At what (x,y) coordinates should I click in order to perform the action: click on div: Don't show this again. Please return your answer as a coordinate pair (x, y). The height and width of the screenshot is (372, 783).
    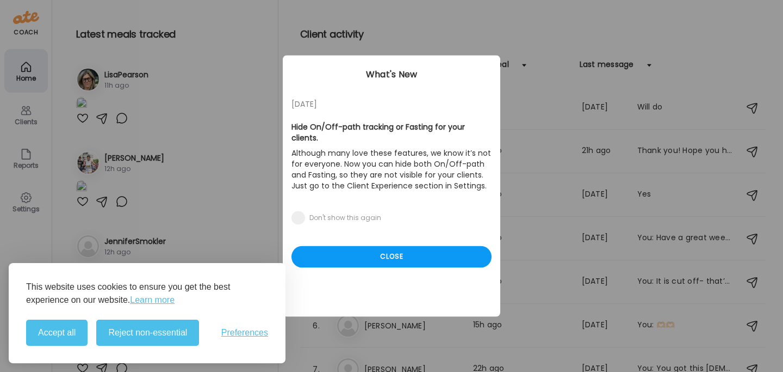
    Looking at the image, I should click on (345, 218).